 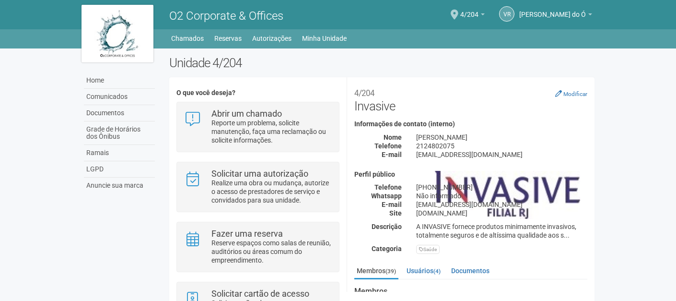 What do you see at coordinates (260, 293) in the screenshot?
I see `strong: Solicitar cartão de acesso` at bounding box center [260, 293].